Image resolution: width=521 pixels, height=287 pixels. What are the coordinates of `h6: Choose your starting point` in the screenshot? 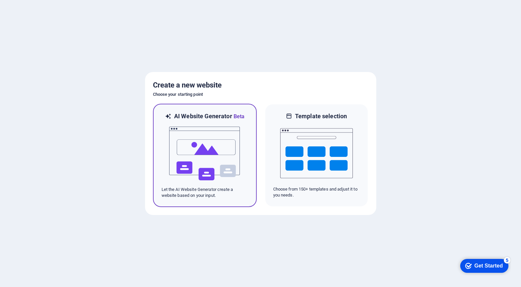 It's located at (260, 94).